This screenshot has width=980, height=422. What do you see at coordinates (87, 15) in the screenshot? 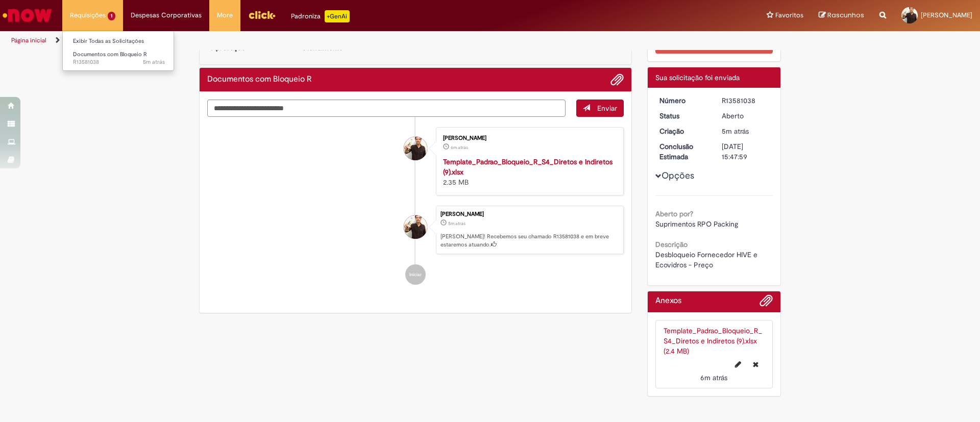
I see `span: Requisições` at bounding box center [87, 15].